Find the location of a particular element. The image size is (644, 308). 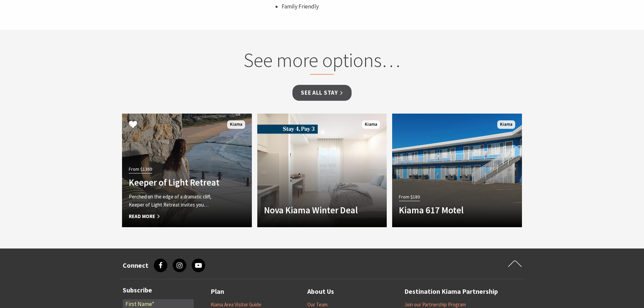

a: From $180 Kiama 617 Motel Kiama is located at coordinates (457, 170).